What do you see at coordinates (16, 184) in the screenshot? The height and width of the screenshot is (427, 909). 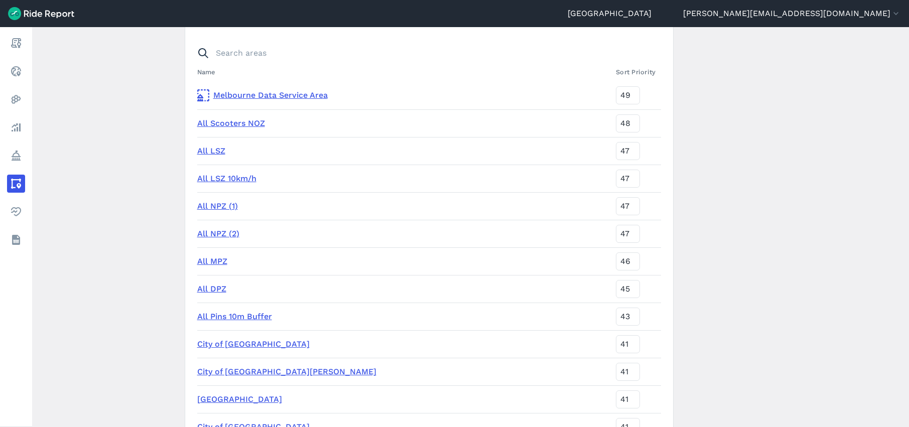 I see `a: Areas` at bounding box center [16, 184].